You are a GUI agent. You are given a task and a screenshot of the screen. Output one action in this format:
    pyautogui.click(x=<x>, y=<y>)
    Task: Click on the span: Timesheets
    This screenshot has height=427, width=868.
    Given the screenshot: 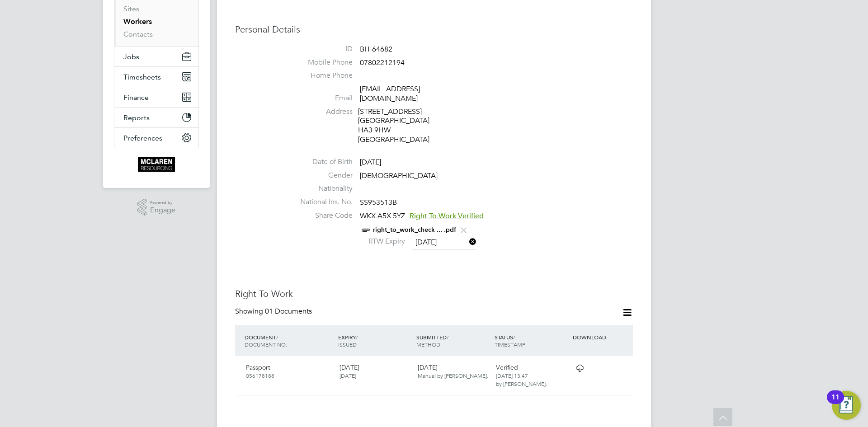 What is the action you would take?
    pyautogui.click(x=142, y=77)
    